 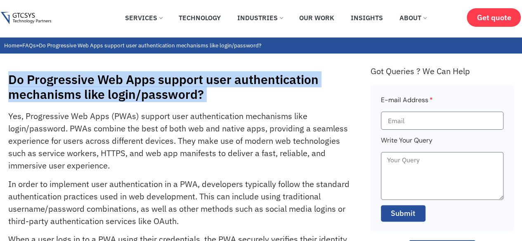 I want to click on a: FAQs, so click(x=29, y=45).